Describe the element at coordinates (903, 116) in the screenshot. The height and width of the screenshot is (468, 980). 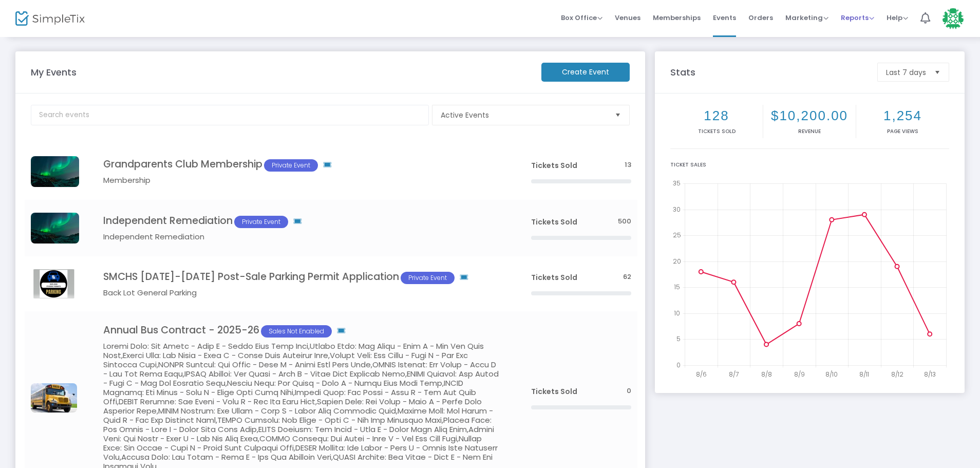
I see `h2: 1,254` at that location.